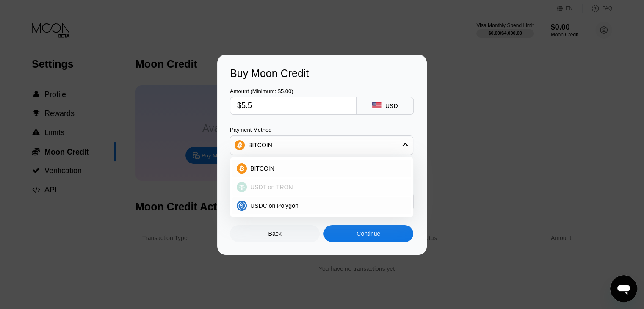  What do you see at coordinates (275, 234) in the screenshot?
I see `div: Back` at bounding box center [275, 234].